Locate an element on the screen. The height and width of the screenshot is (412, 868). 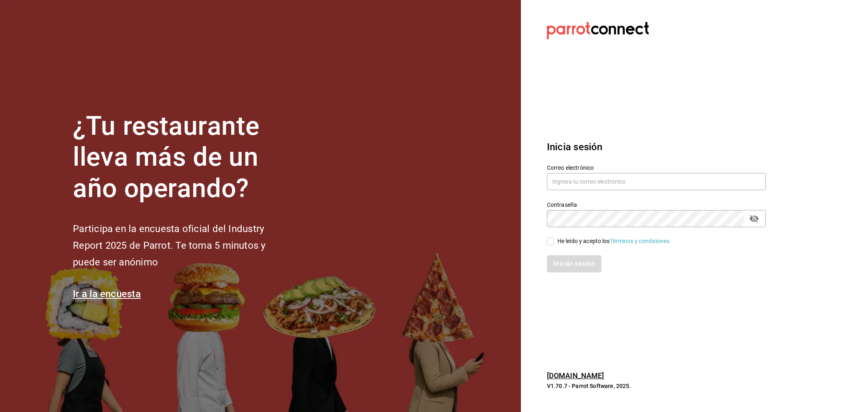
button: passwordField is located at coordinates (754, 218).